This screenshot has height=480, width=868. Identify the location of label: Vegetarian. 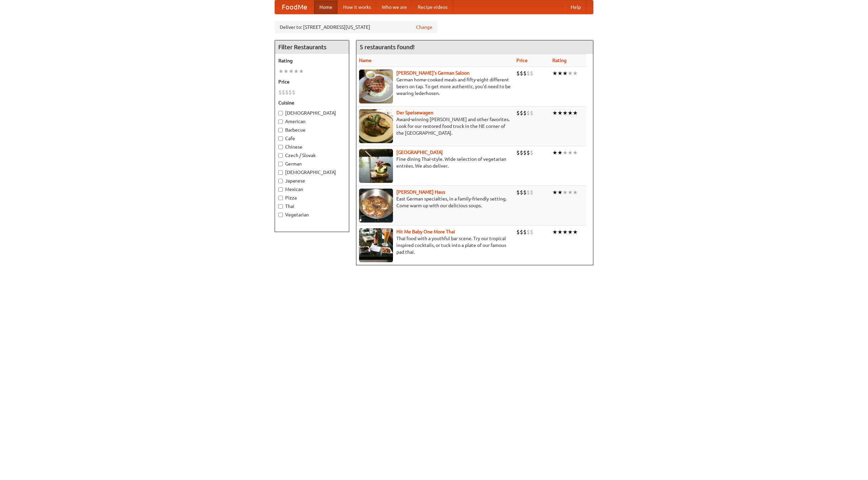
(312, 215).